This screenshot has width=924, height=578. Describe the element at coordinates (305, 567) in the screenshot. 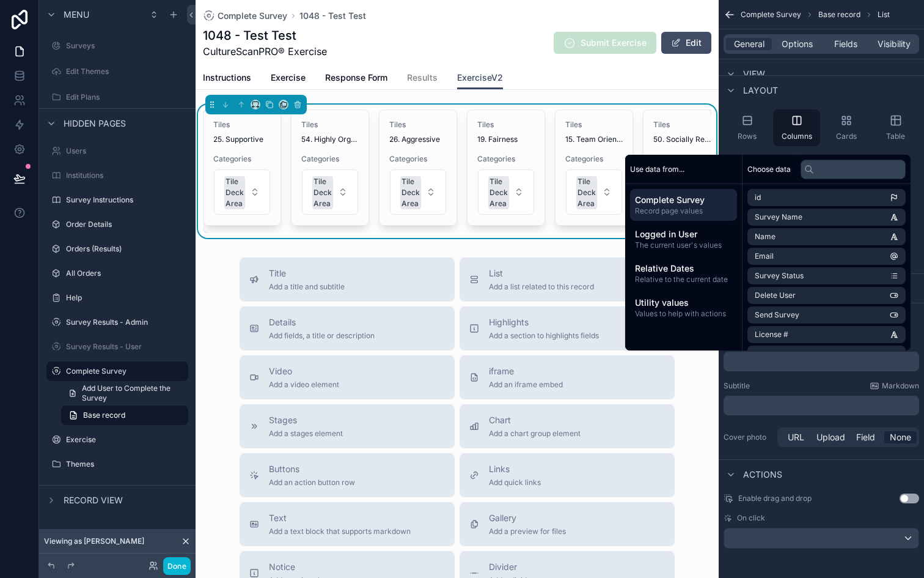

I see `span: Notice` at that location.